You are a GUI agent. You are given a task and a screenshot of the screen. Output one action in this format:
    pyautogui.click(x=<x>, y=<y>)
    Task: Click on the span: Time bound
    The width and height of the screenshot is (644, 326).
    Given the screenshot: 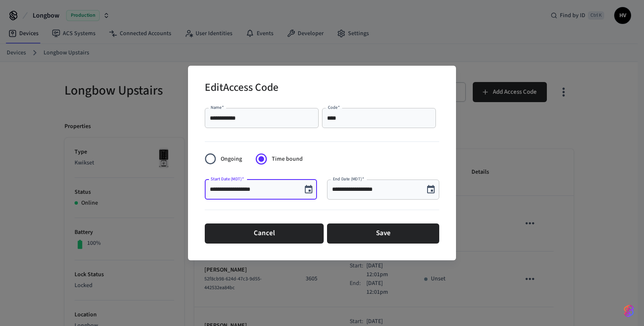 What is the action you would take?
    pyautogui.click(x=288, y=159)
    